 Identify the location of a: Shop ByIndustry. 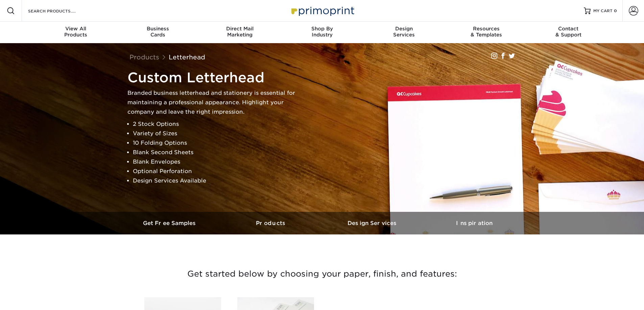
(322, 32).